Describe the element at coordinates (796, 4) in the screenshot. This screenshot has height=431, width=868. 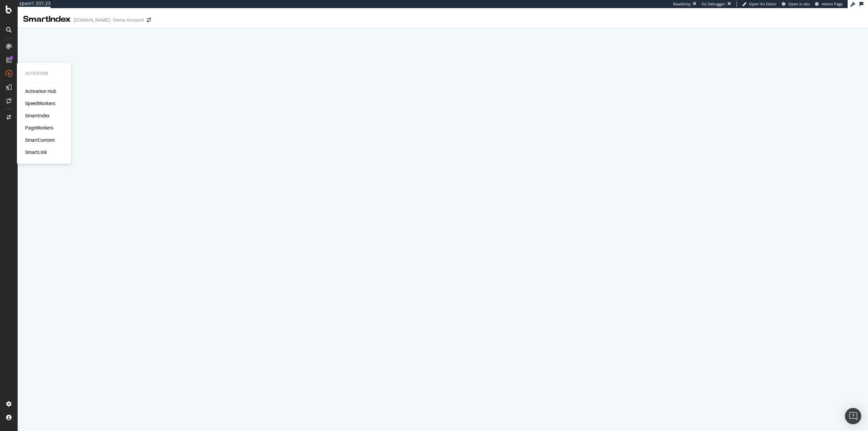
I see `a: Open in dev` at that location.